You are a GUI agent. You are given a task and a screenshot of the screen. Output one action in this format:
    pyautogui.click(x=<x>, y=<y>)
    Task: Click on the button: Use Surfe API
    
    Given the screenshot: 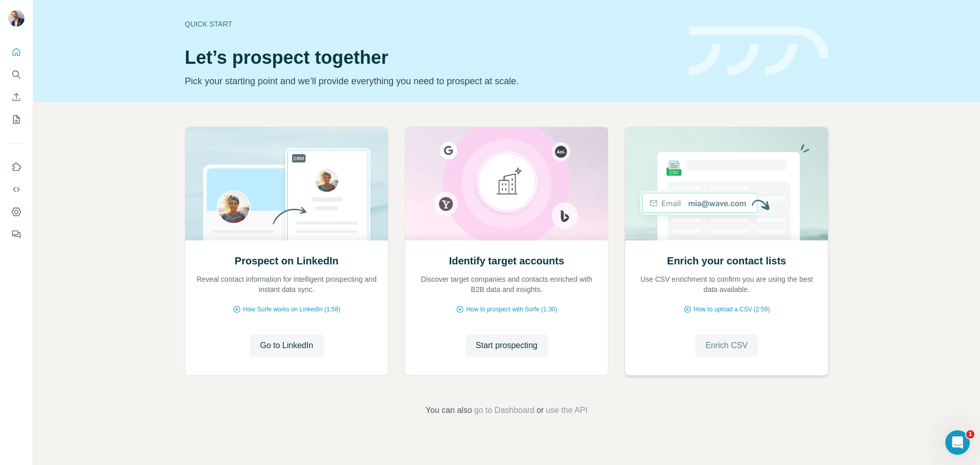 What is the action you would take?
    pyautogui.click(x=16, y=189)
    